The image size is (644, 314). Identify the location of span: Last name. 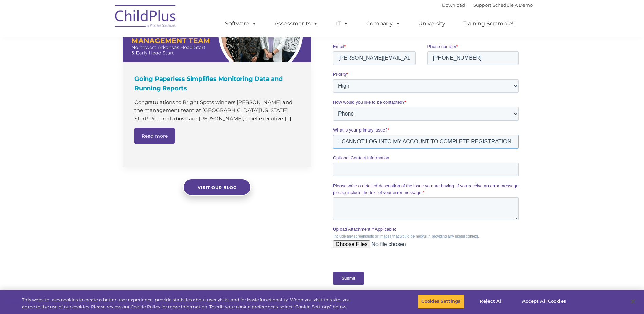
(105, 47).